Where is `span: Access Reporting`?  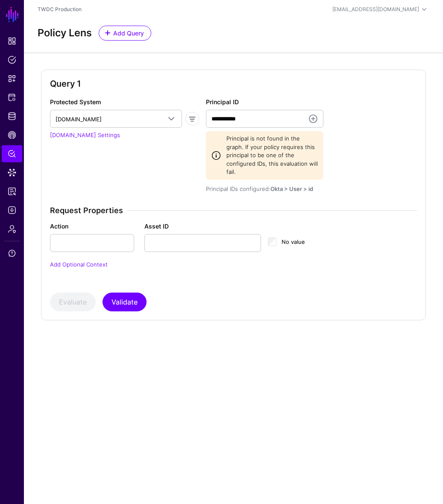 span: Access Reporting is located at coordinates (12, 192).